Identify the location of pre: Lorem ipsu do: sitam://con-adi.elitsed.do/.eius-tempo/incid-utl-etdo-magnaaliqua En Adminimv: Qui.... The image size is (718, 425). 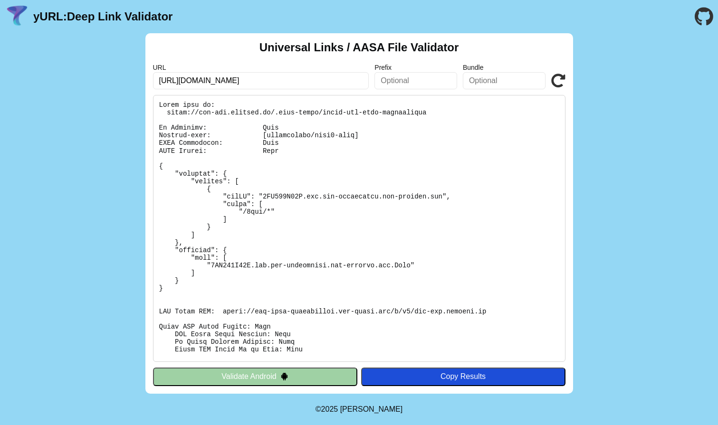
(359, 229).